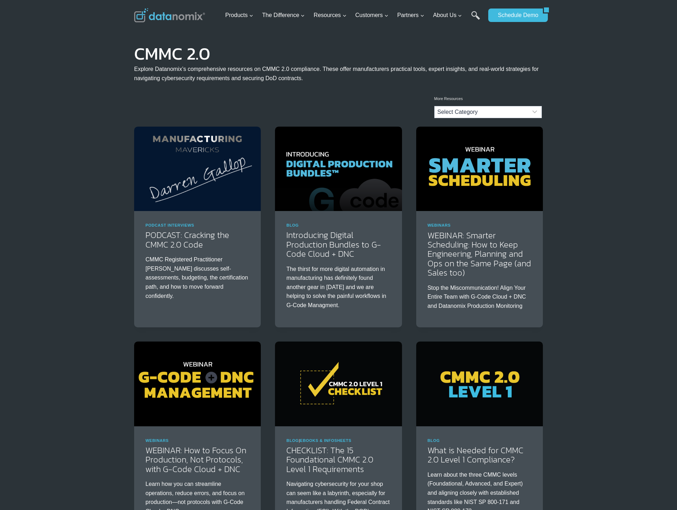 Image resolution: width=677 pixels, height=510 pixels. What do you see at coordinates (169, 225) in the screenshot?
I see `a: Podcast Interviews` at bounding box center [169, 225].